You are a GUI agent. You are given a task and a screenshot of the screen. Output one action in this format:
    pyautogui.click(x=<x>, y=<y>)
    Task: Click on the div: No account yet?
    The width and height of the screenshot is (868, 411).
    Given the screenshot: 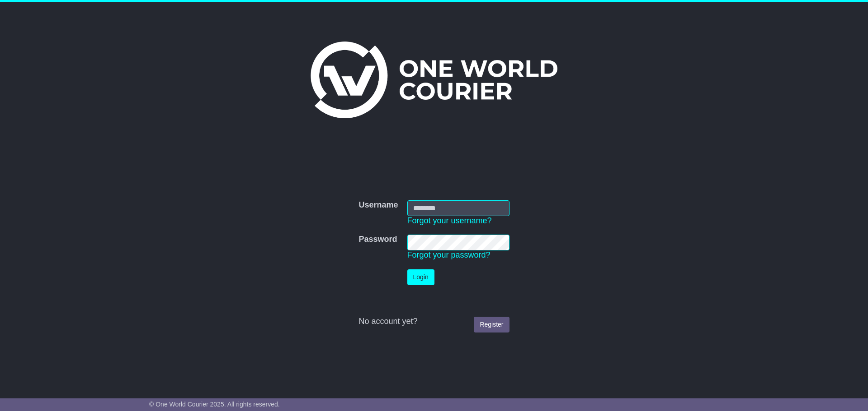 What is the action you would take?
    pyautogui.click(x=433, y=322)
    